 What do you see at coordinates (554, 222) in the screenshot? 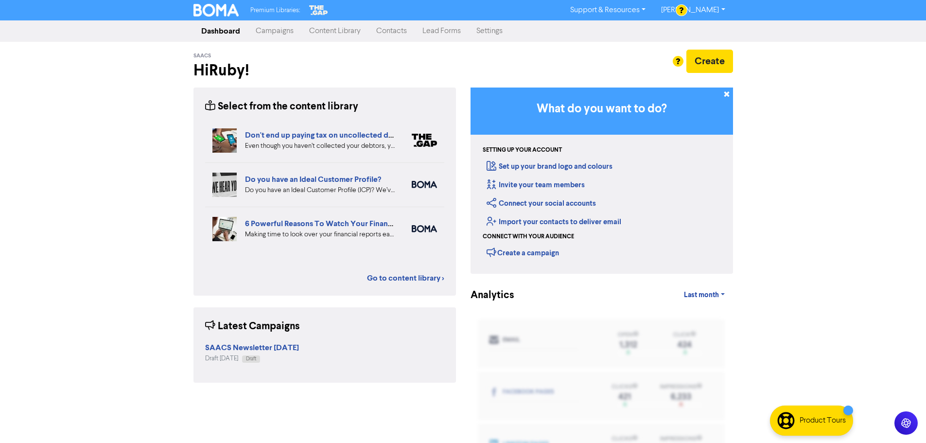
I see `a: Import your contacts to deliver email` at bounding box center [554, 222].